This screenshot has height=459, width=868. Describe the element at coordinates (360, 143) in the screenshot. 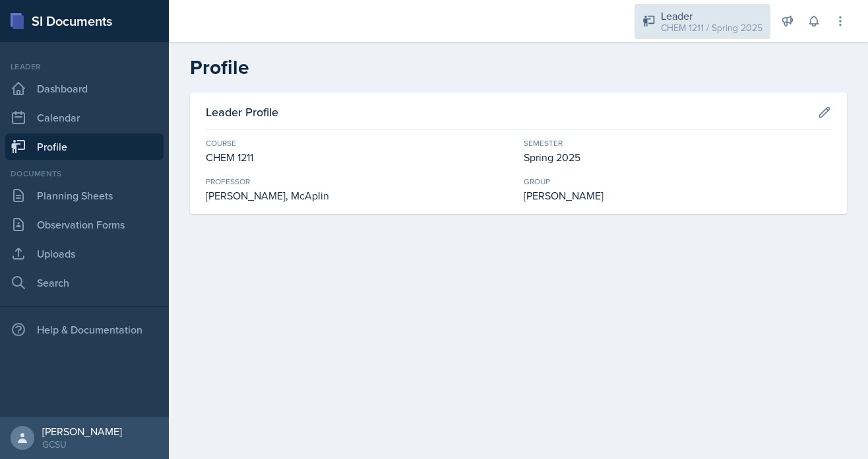

I see `div: Course` at that location.